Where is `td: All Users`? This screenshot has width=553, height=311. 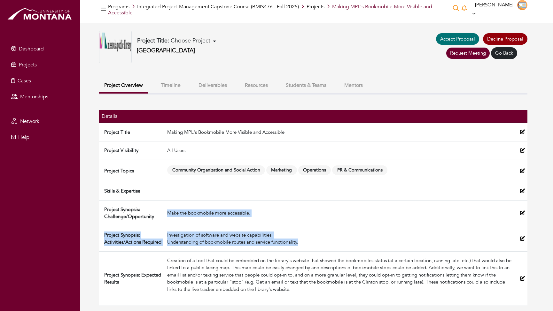
td: All Users is located at coordinates (341, 151).